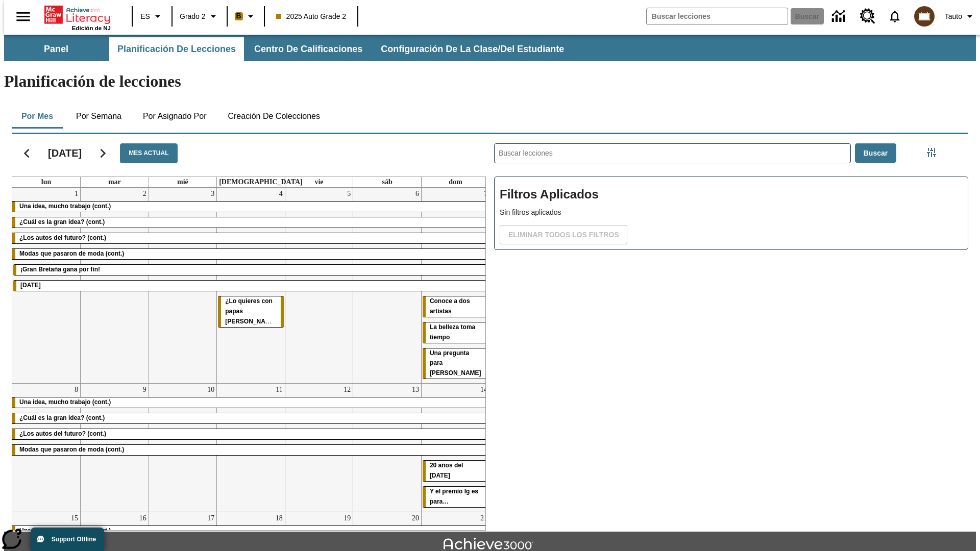 This screenshot has width=980, height=551. Describe the element at coordinates (924, 16) in the screenshot. I see `img: avatar image` at that location.